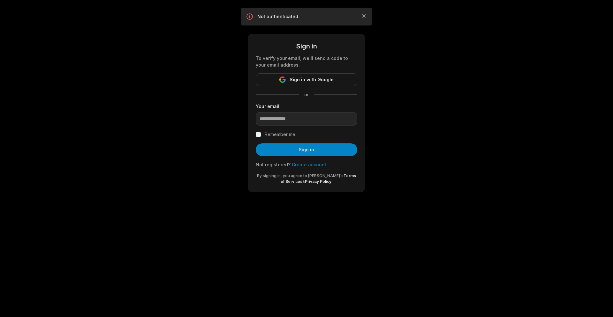  Describe the element at coordinates (306, 62) in the screenshot. I see `div: To verify your email, we'll send a code to your email address.` at that location.